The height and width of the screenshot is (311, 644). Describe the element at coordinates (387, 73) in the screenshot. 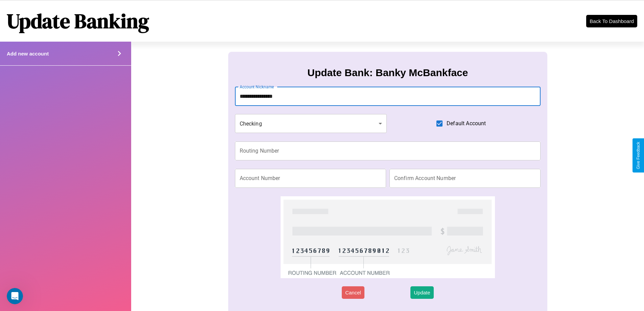

I see `h3: Update Bank: Banky McBankface` at that location.